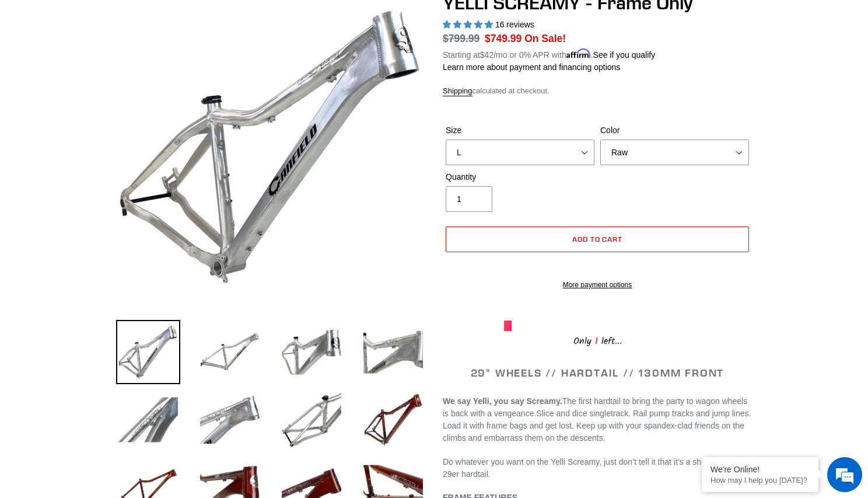 Image resolution: width=868 pixels, height=498 pixels. Describe the element at coordinates (520, 177) in the screenshot. I see `label: Quantity` at that location.